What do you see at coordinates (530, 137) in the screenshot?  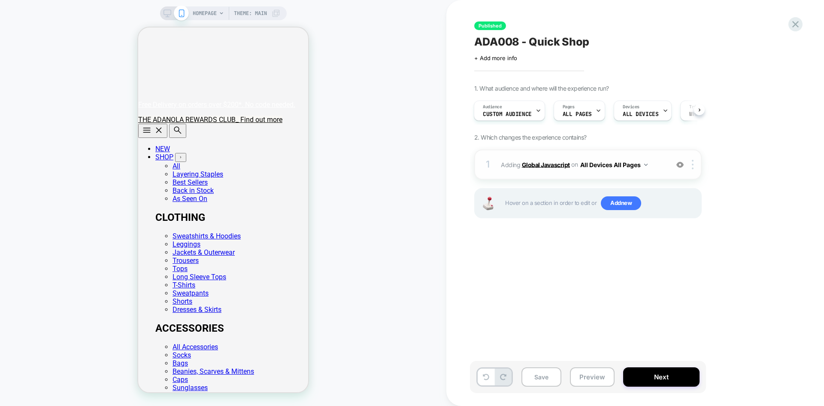 I see `span: 2. Which changes the experience contains?` at bounding box center [530, 137].